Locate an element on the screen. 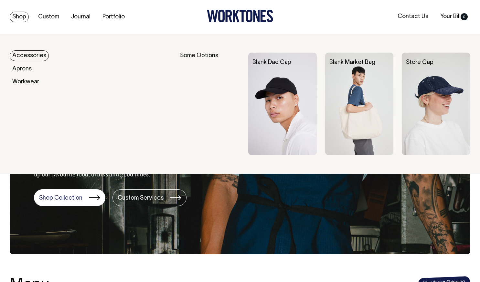  a: Journal is located at coordinates (81, 17).